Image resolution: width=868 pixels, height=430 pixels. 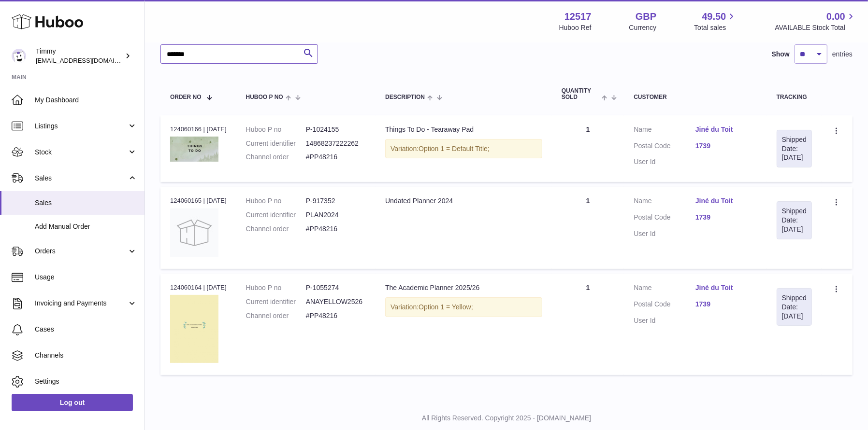 What do you see at coordinates (79, 56) in the screenshot?
I see `div: Timmy` at bounding box center [79, 56].